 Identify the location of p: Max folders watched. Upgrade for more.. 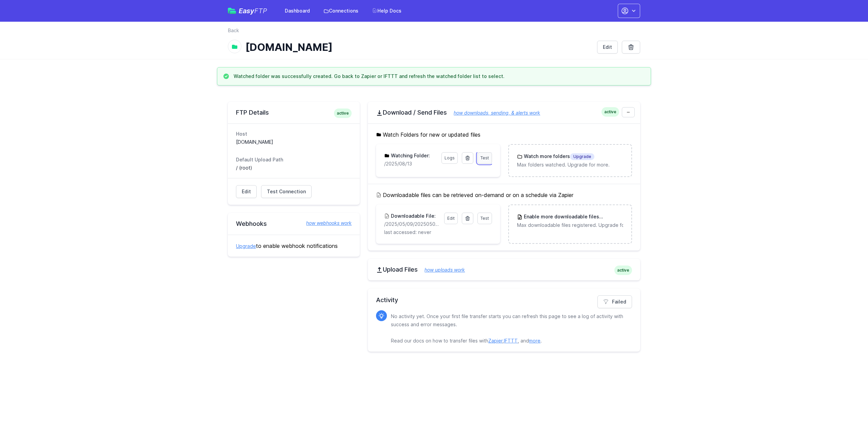
(570, 164).